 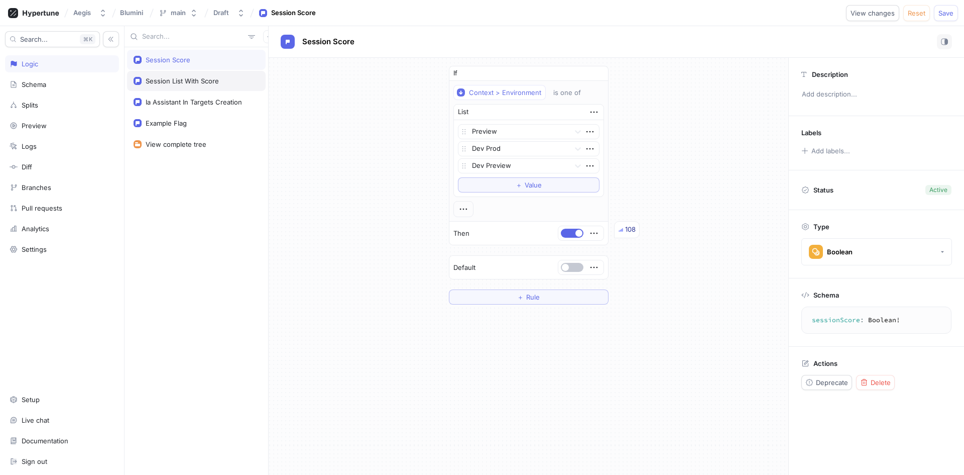 What do you see at coordinates (30, 64) in the screenshot?
I see `div: Logic` at bounding box center [30, 64].